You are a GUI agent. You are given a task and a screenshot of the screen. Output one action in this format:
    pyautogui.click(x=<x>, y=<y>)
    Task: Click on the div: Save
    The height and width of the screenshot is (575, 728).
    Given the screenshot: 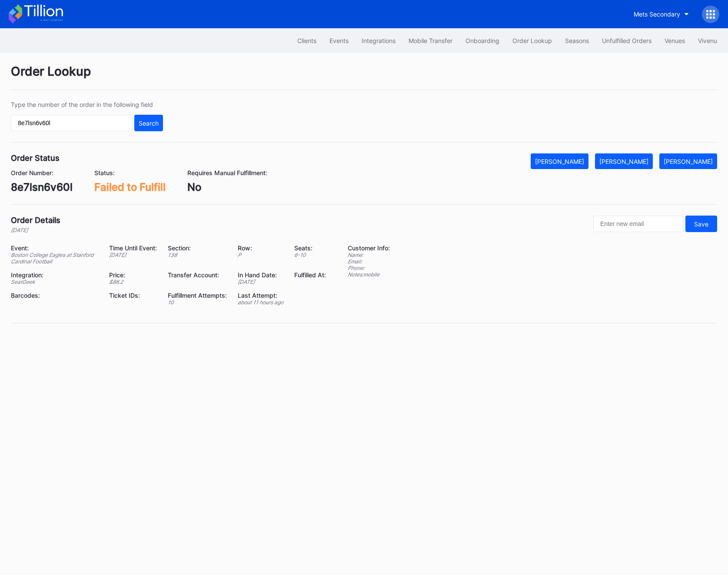 What is the action you would take?
    pyautogui.click(x=701, y=224)
    